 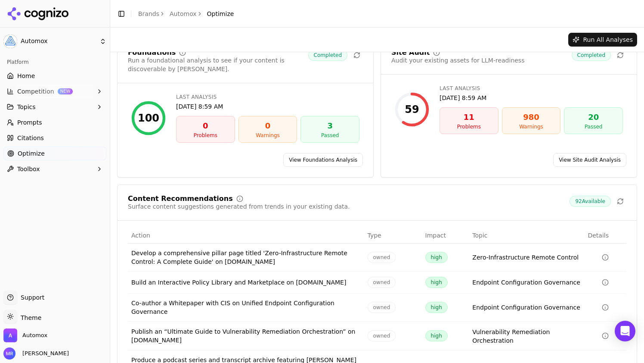 I want to click on span: Theme, so click(x=29, y=318).